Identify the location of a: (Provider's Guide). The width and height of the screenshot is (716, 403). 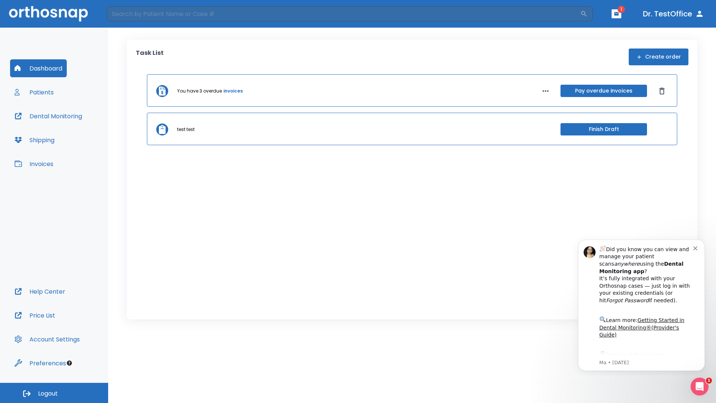
(72, 99).